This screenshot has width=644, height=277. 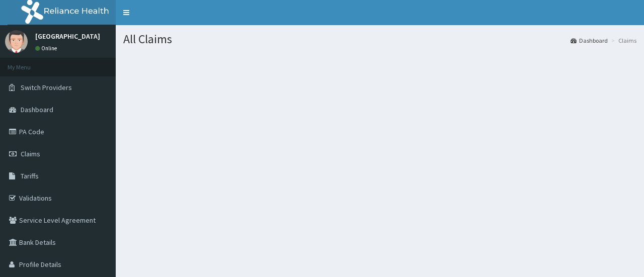 What do you see at coordinates (37, 110) in the screenshot?
I see `span: Dashboard` at bounding box center [37, 110].